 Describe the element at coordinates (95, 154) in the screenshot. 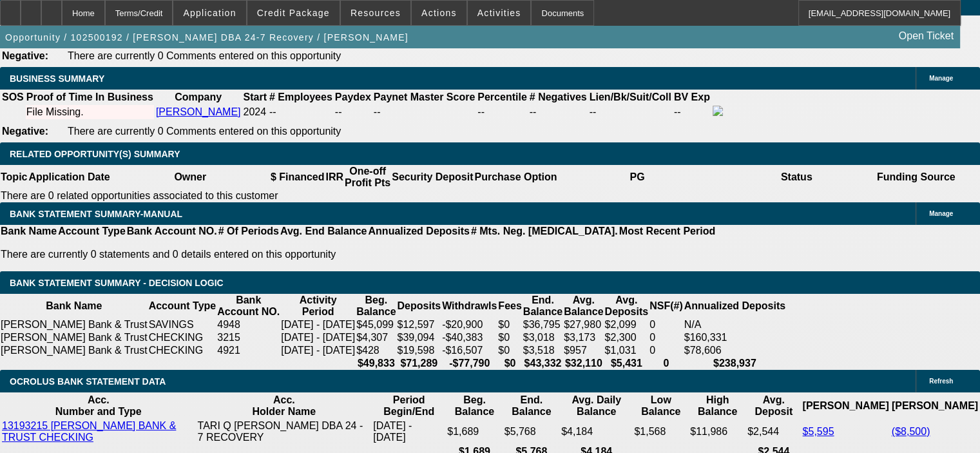

I see `span: RELATED OPPORTUNITY(S) SUMMARY` at that location.